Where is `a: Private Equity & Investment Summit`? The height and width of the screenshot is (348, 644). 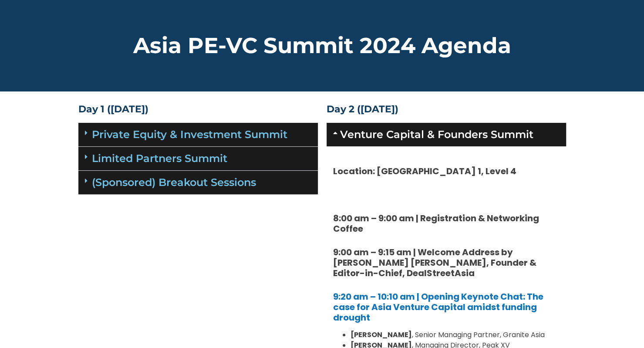
a: Private Equity & Investment Summit is located at coordinates (189, 134).